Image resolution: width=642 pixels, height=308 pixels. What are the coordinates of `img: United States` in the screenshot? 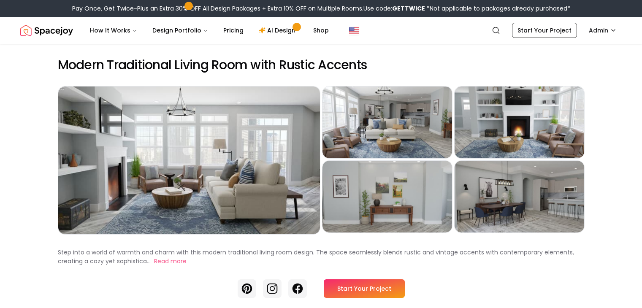 It's located at (354, 30).